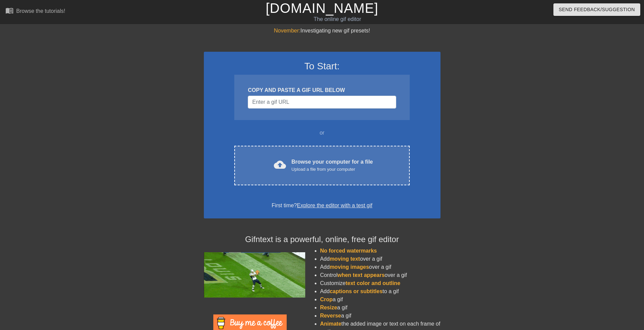 The width and height of the screenshot is (644, 330). I want to click on span: captions or subtitles, so click(356, 291).